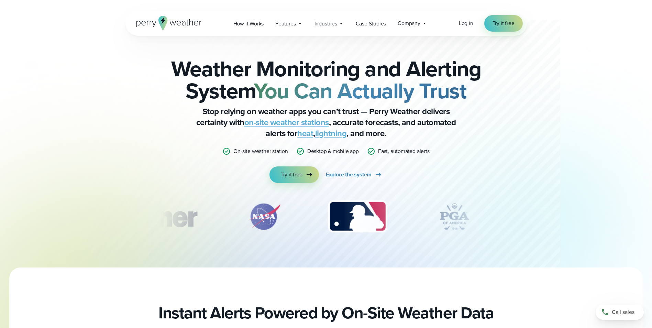 The height and width of the screenshot is (328, 652). I want to click on p: Fast, automated alerts, so click(404, 151).